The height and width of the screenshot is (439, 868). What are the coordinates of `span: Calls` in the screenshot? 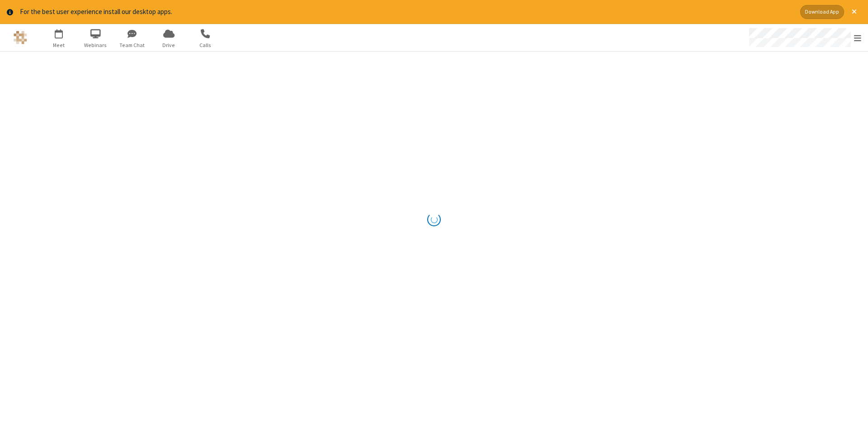 It's located at (205, 45).